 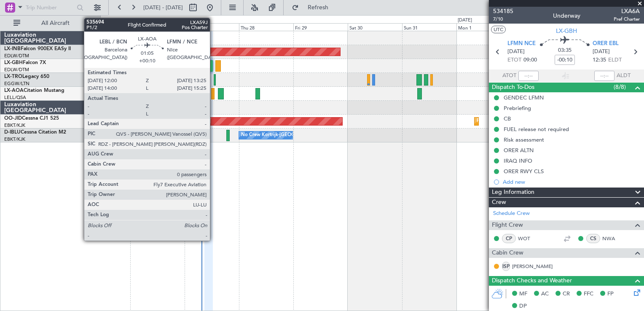 What do you see at coordinates (503, 19) in the screenshot?
I see `span: 7/10` at bounding box center [503, 19].